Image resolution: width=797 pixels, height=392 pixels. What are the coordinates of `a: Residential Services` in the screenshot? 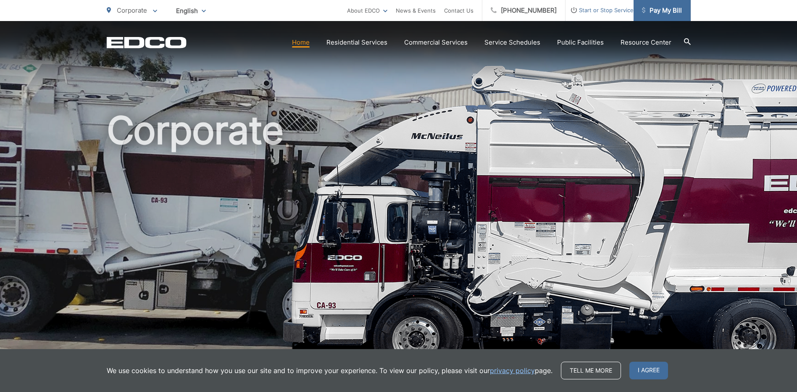 It's located at (357, 42).